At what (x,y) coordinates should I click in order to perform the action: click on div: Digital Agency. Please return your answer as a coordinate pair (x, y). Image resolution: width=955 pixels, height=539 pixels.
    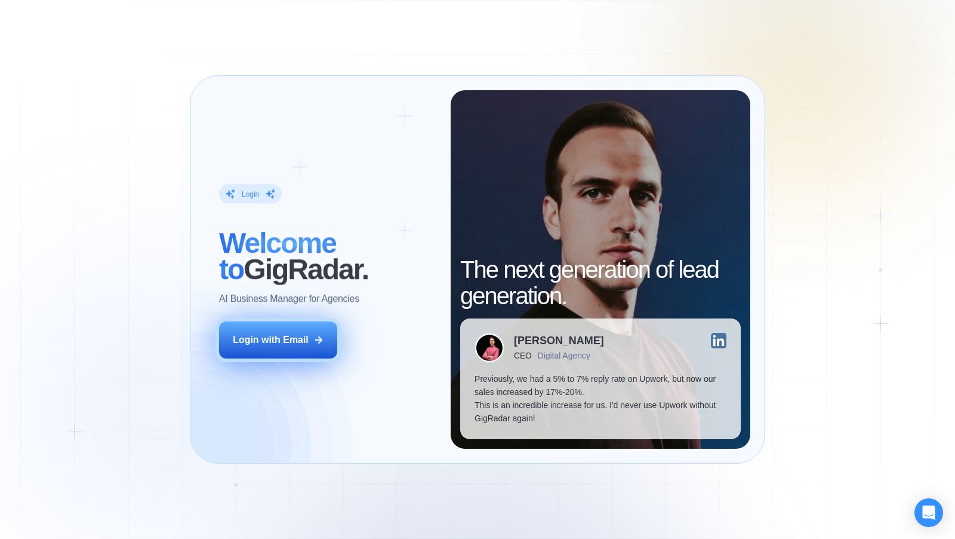
    Looking at the image, I should click on (564, 355).